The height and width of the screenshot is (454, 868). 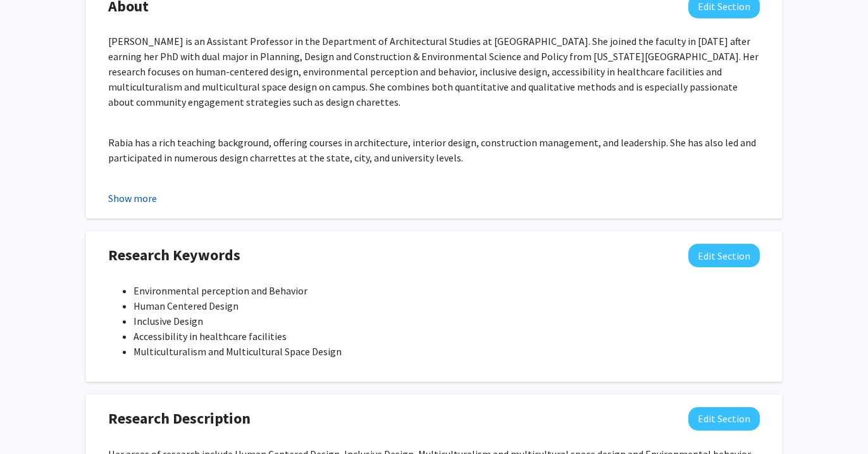 I want to click on li: Accessibility in healthcare facilities, so click(x=447, y=336).